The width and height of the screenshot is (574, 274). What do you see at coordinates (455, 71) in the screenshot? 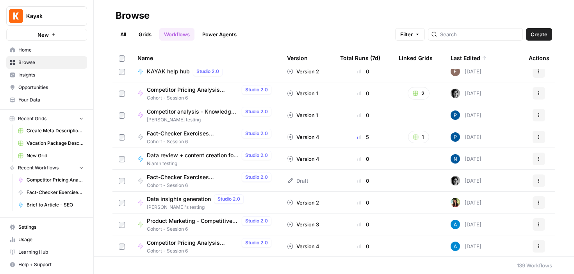
I see `img: tctyxljblf40chzqxflm8vgl4vpd` at bounding box center [455, 71].